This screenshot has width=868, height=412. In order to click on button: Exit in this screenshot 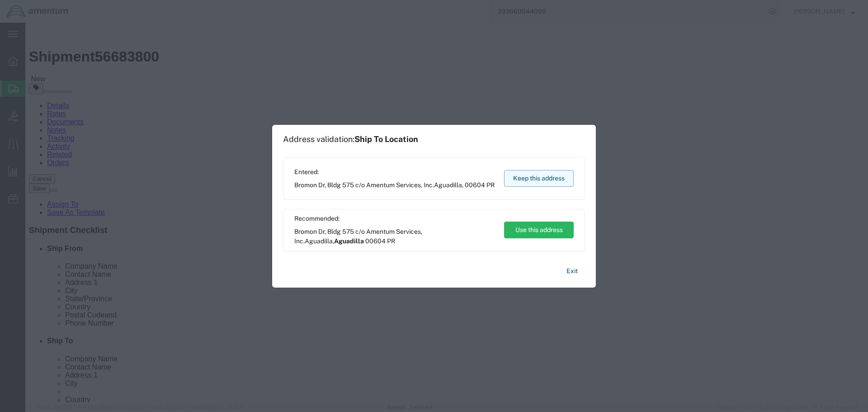, I will do `click(572, 271)`.